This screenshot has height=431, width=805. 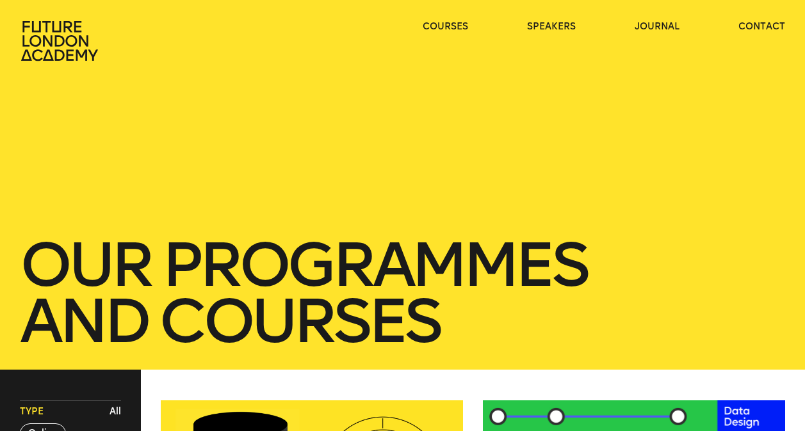 What do you see at coordinates (761, 27) in the screenshot?
I see `a: contact` at bounding box center [761, 27].